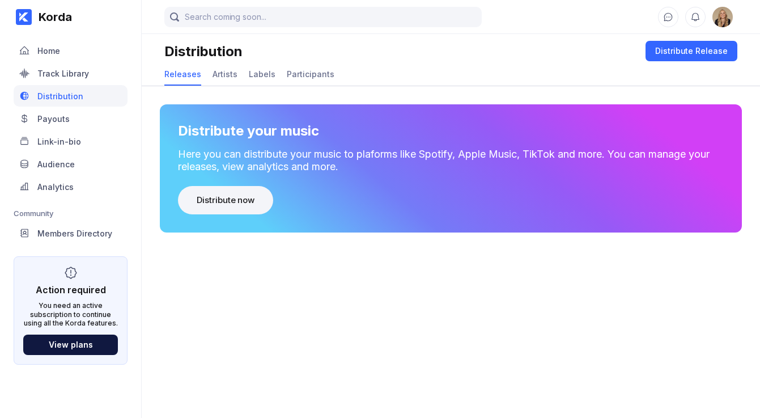 The image size is (760, 418). I want to click on div: Link-in-bio, so click(59, 141).